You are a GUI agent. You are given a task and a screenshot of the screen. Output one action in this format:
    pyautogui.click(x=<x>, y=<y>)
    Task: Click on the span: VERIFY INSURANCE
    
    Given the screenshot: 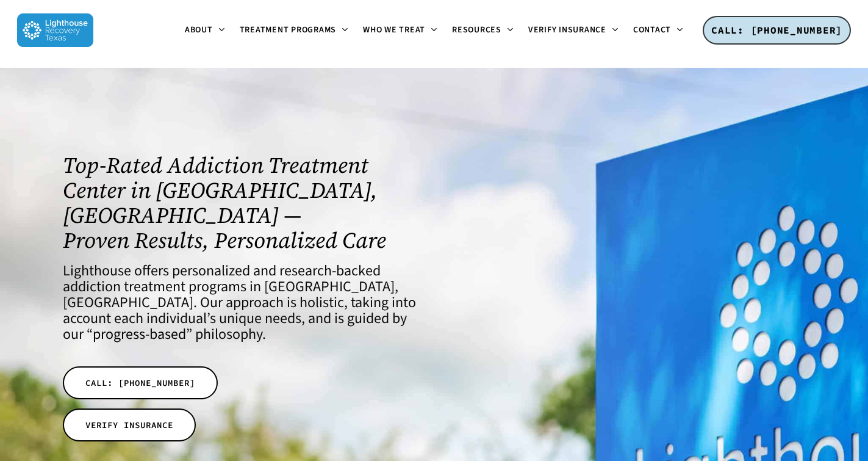 What is the action you would take?
    pyautogui.click(x=130, y=425)
    